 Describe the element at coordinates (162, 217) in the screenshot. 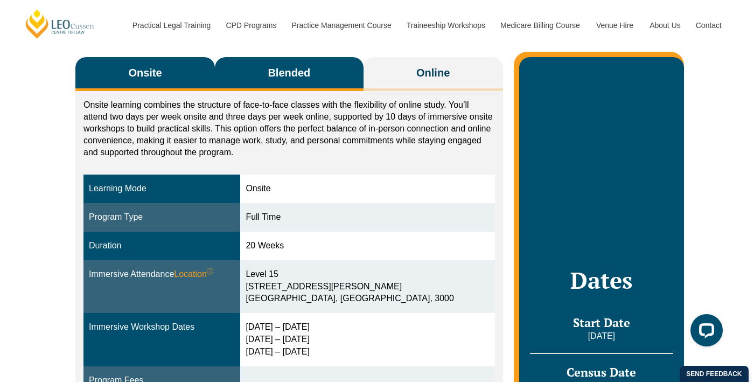

I see `div: Program Type` at that location.